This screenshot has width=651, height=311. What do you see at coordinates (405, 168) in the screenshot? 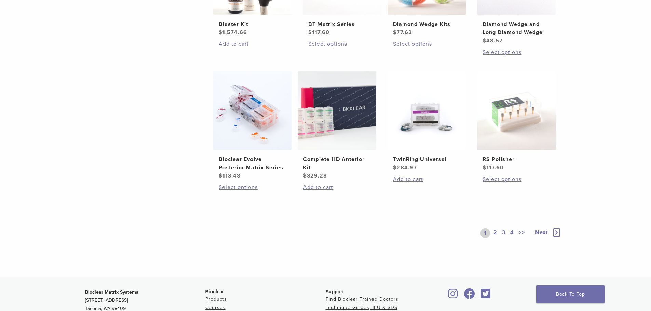
I see `bdi: 284.97` at bounding box center [405, 168].